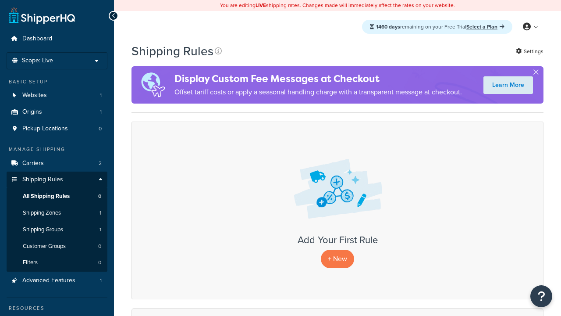  Describe the element at coordinates (37, 39) in the screenshot. I see `span: Dashboard` at that location.